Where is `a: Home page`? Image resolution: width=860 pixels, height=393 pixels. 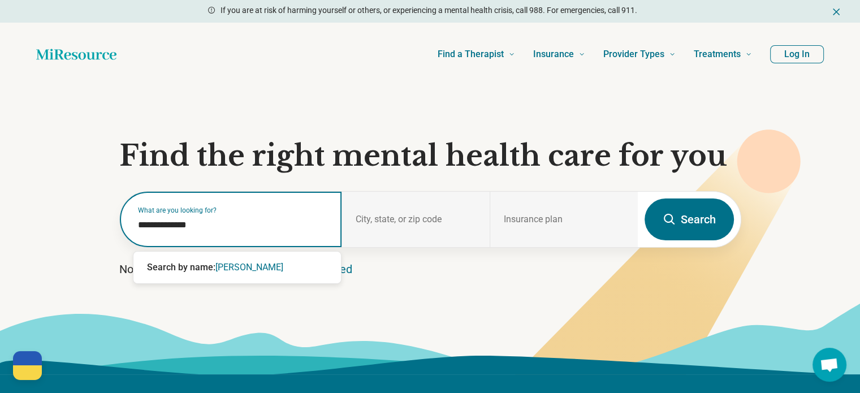
a: Home page is located at coordinates (76, 54).